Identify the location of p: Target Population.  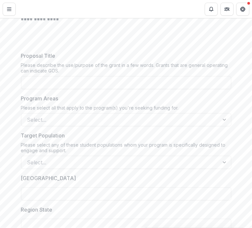
(43, 136).